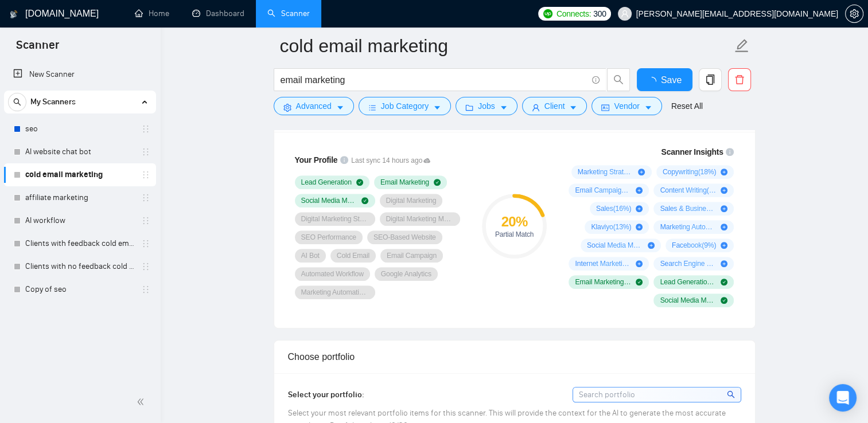 The image size is (868, 423). Describe the element at coordinates (694, 245) in the screenshot. I see `span: Facebook ( 9 %)` at that location.